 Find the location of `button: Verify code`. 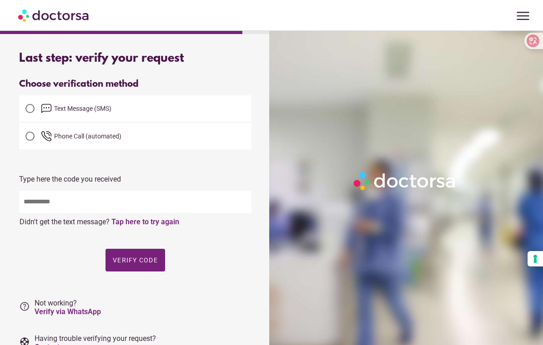

button: Verify code is located at coordinates (135, 260).